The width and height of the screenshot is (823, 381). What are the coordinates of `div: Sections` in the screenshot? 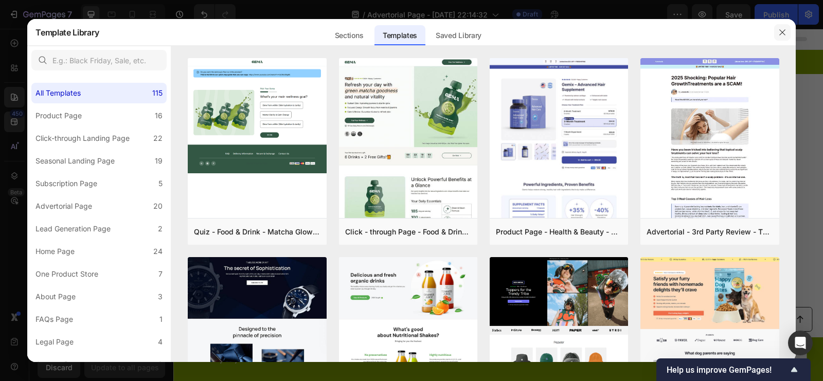 It's located at (349, 35).